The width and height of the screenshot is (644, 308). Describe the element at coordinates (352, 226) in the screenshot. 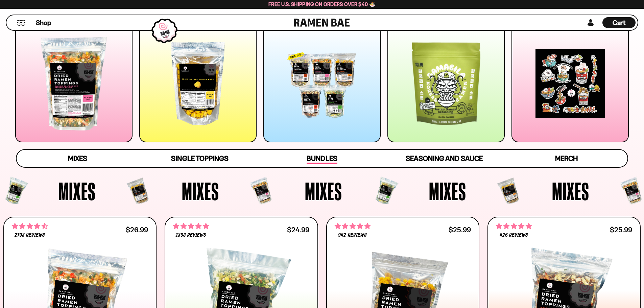

I see `span: 4.75 stars` at that location.